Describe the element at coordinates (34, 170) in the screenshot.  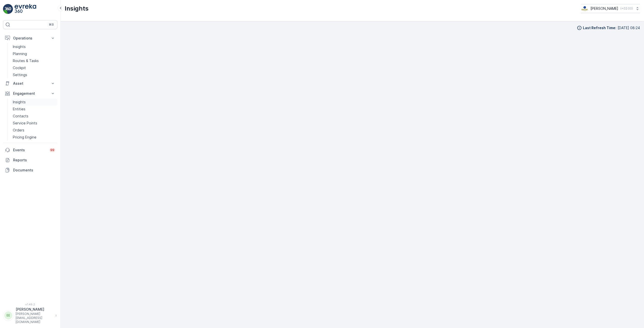
I see `p: Documents` at that location.